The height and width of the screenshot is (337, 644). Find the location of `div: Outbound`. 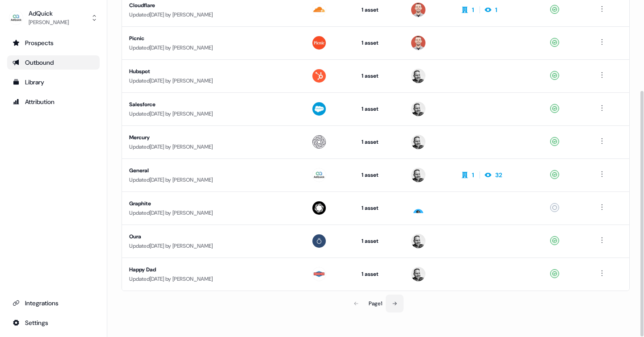

div: Outbound is located at coordinates (53, 63).